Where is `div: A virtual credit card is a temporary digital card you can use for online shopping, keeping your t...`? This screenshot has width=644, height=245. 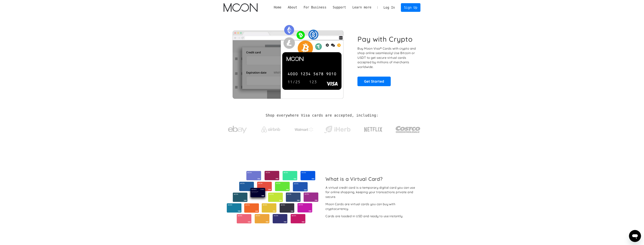
div: A virtual credit card is a temporary digital card you can use for online shopping, keeping your t... is located at coordinates (371, 192).